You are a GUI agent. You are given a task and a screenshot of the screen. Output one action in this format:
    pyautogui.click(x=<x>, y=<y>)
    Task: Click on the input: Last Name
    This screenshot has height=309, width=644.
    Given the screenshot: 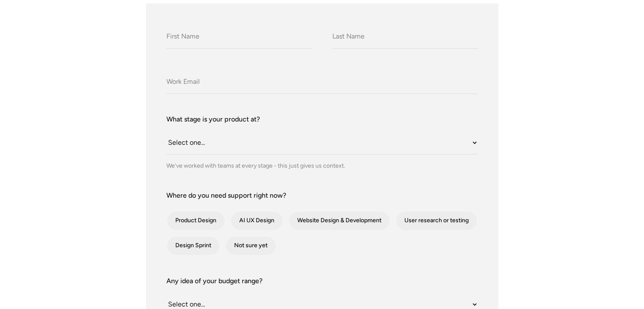 What is the action you would take?
    pyautogui.click(x=405, y=37)
    